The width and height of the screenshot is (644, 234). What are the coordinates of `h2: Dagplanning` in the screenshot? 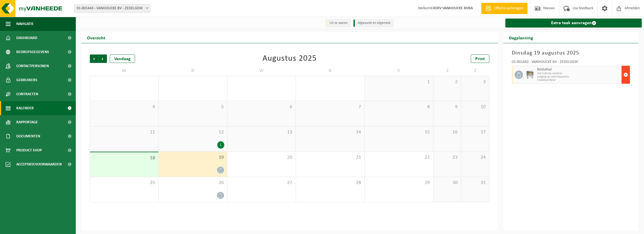 It's located at (521, 37).